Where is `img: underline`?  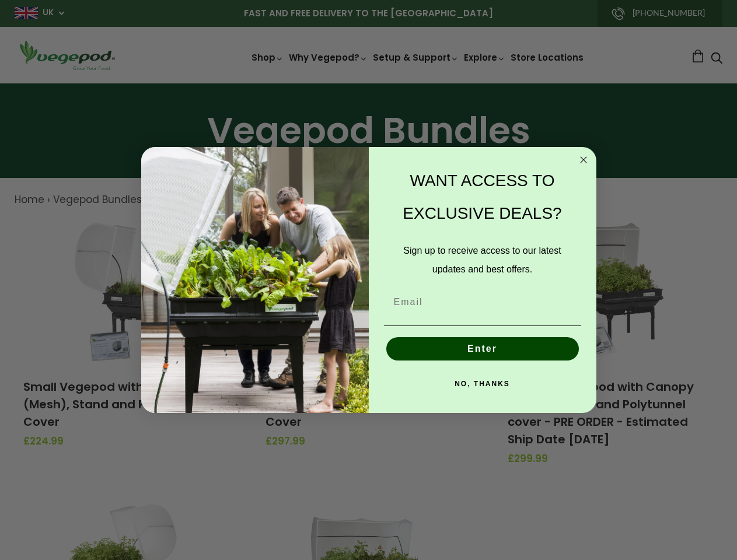
img: underline is located at coordinates (482, 326).